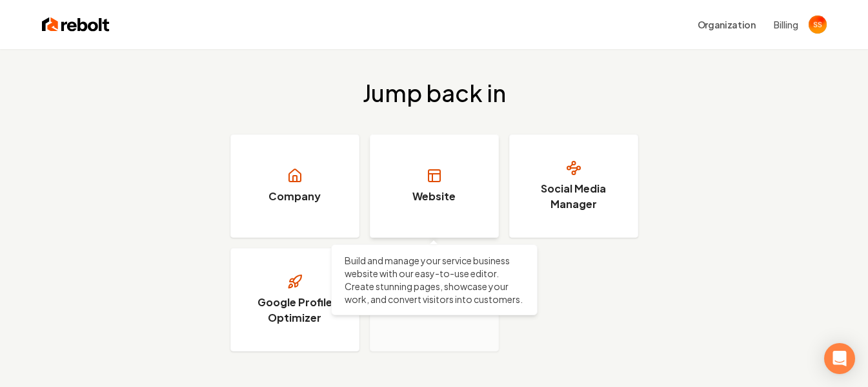 The height and width of the screenshot is (387, 868). Describe the element at coordinates (434, 186) in the screenshot. I see `a: Website` at that location.